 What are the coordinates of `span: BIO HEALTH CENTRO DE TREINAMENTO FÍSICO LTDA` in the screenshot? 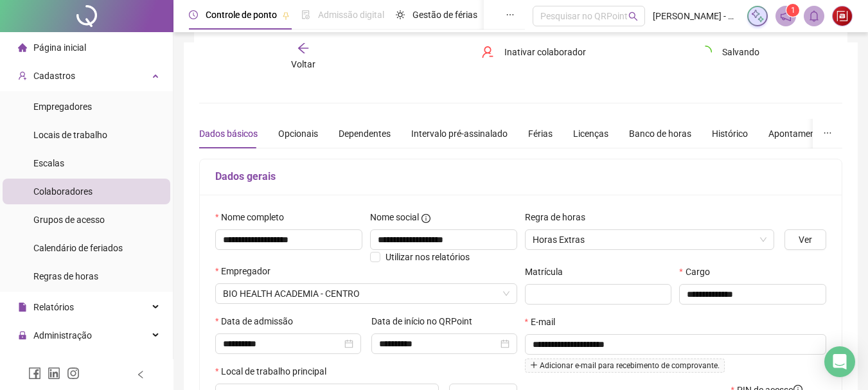 It's located at (366, 294).